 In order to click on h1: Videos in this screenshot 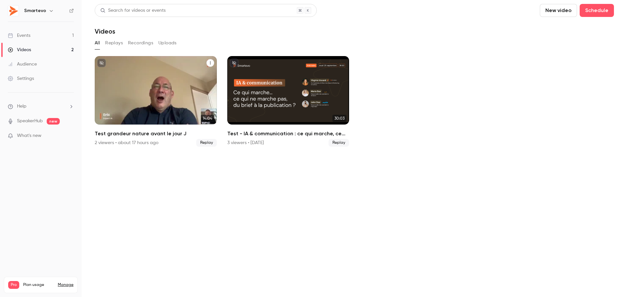, I will do `click(105, 31)`.